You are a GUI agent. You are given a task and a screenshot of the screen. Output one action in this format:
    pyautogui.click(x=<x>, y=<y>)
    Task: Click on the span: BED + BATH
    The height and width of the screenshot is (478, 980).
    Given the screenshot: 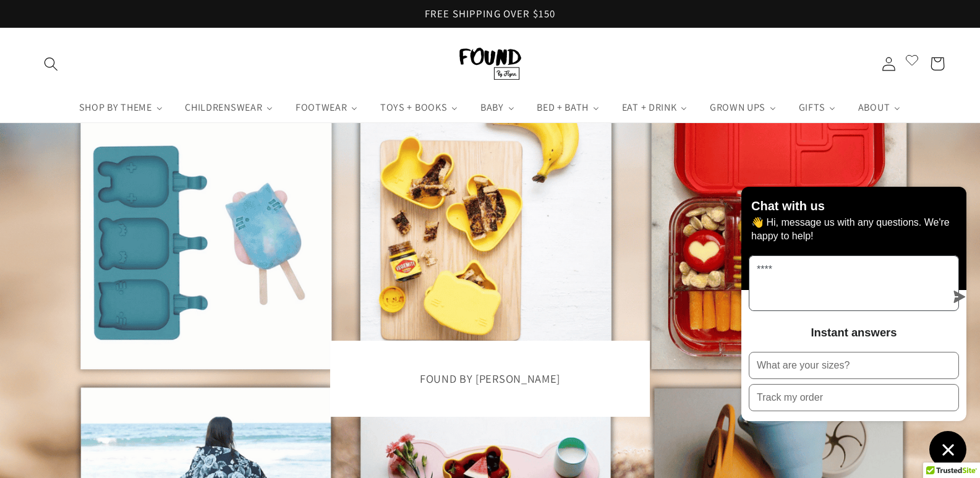 What is the action you would take?
    pyautogui.click(x=562, y=107)
    